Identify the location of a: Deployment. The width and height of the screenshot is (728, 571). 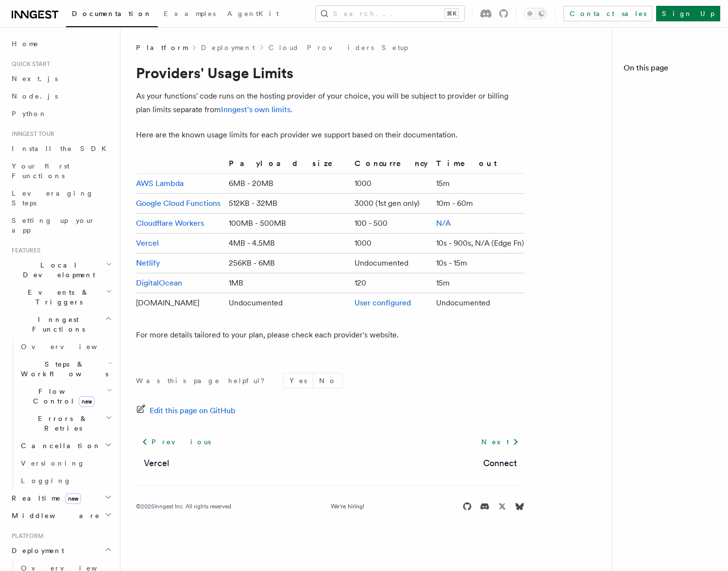
(228, 48).